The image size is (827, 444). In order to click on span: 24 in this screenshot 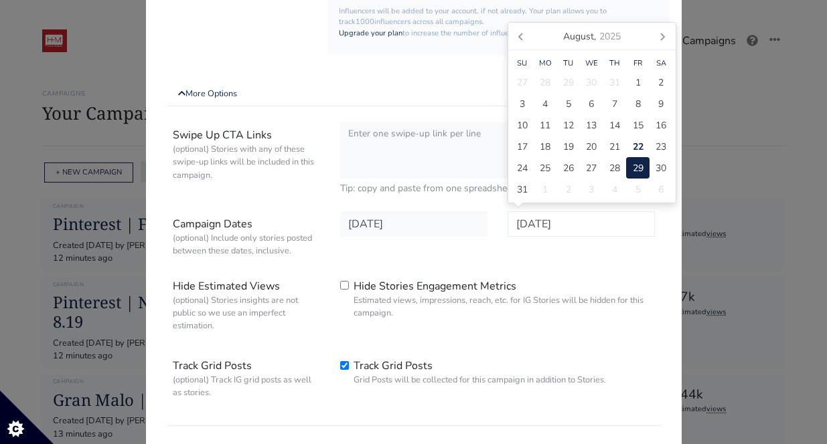, I will do `click(522, 168)`.